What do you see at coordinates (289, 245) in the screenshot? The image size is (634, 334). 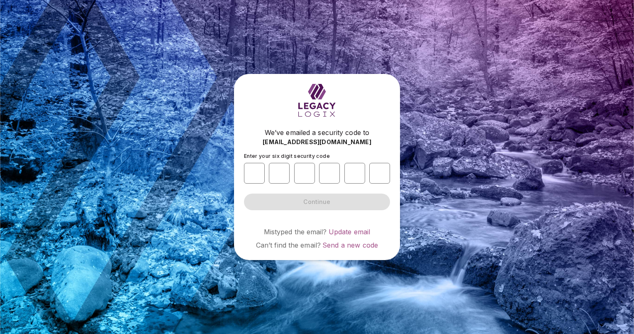 I see `span: Can’t find the email?` at bounding box center [289, 245].